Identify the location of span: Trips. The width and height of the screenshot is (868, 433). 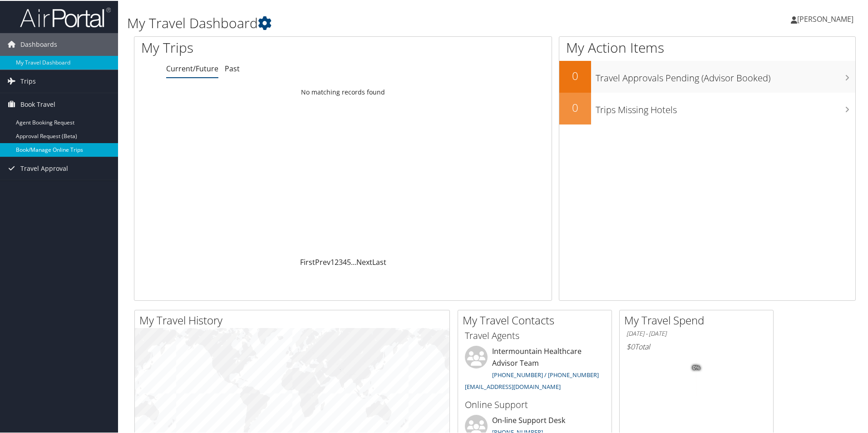
(28, 80).